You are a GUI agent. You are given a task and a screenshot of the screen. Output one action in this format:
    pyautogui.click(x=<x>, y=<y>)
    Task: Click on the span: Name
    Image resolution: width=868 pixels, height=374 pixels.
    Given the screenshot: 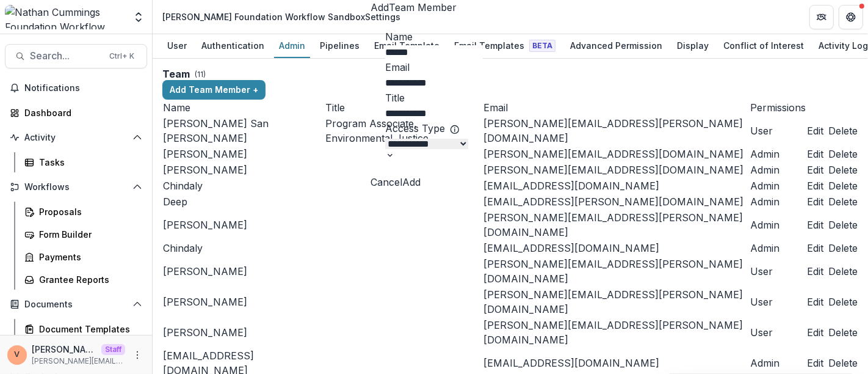 What is the action you would take?
    pyautogui.click(x=399, y=36)
    